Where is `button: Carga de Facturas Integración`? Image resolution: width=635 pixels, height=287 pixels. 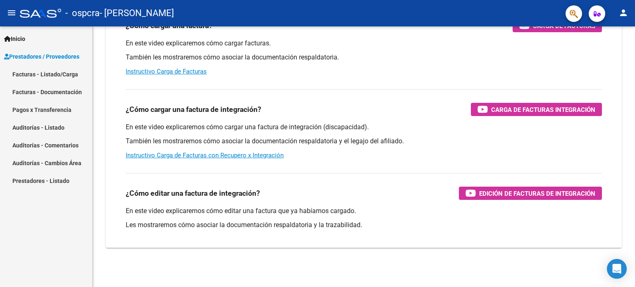
button: Carga de Facturas Integración is located at coordinates (536, 109).